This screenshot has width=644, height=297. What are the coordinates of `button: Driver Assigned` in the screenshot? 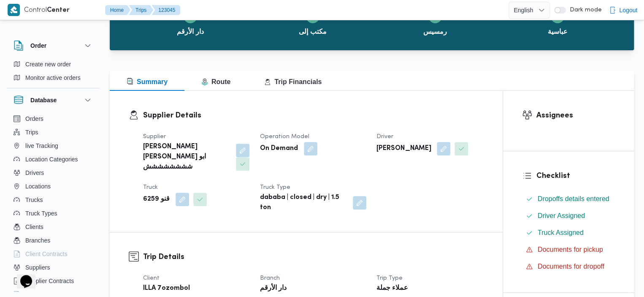 It's located at (568, 216).